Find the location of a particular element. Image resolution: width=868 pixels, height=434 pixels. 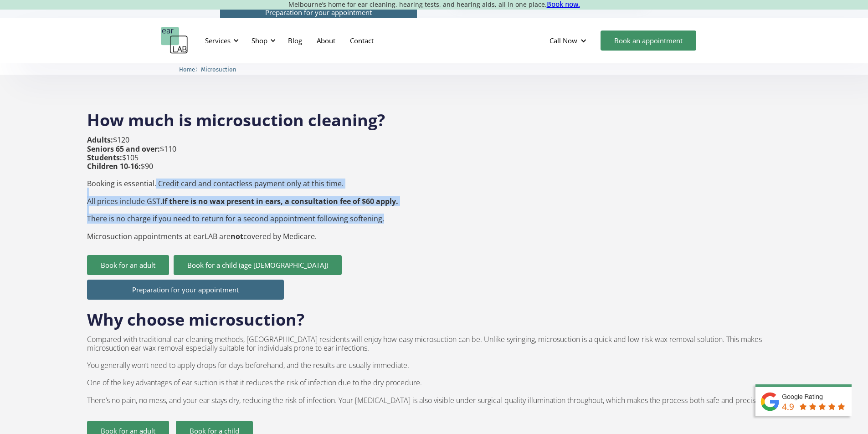

a: Microsuction is located at coordinates (219, 69).